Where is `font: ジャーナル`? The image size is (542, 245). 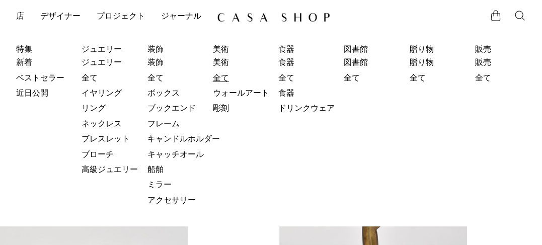 font: ジャーナル is located at coordinates (181, 17).